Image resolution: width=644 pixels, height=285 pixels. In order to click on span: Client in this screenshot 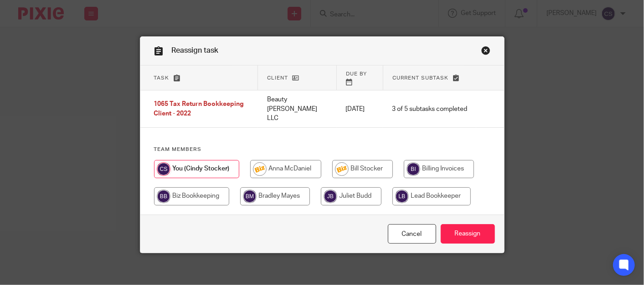, I will do `click(278, 78)`.